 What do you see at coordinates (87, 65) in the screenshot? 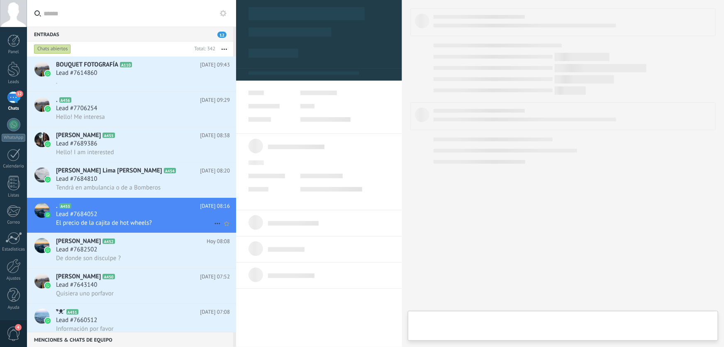
I see `span: BOUQUET FOTOGRAFÍA` at bounding box center [87, 65].